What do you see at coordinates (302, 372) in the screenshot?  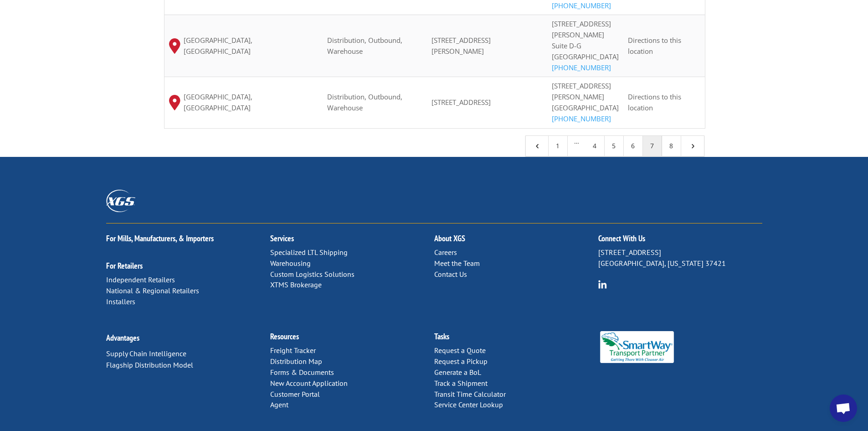 I see `a: Forms & Documents` at bounding box center [302, 372].